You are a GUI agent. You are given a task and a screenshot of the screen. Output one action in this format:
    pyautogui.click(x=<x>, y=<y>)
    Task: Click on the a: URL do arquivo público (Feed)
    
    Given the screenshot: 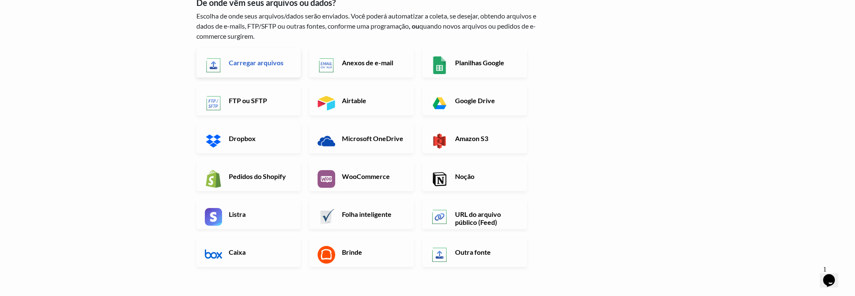 What is the action you would take?
    pyautogui.click(x=474, y=214)
    